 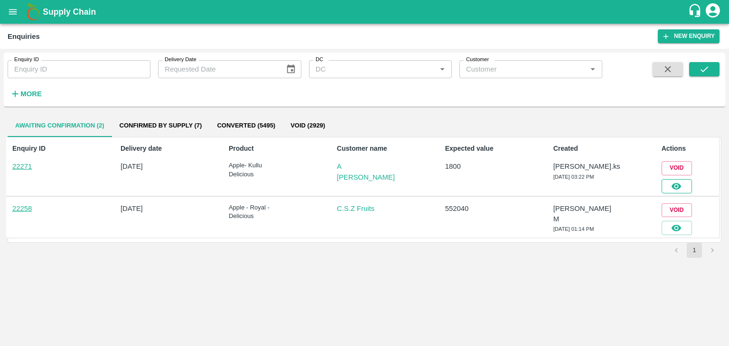 I want to click on p: Customer name, so click(x=364, y=149).